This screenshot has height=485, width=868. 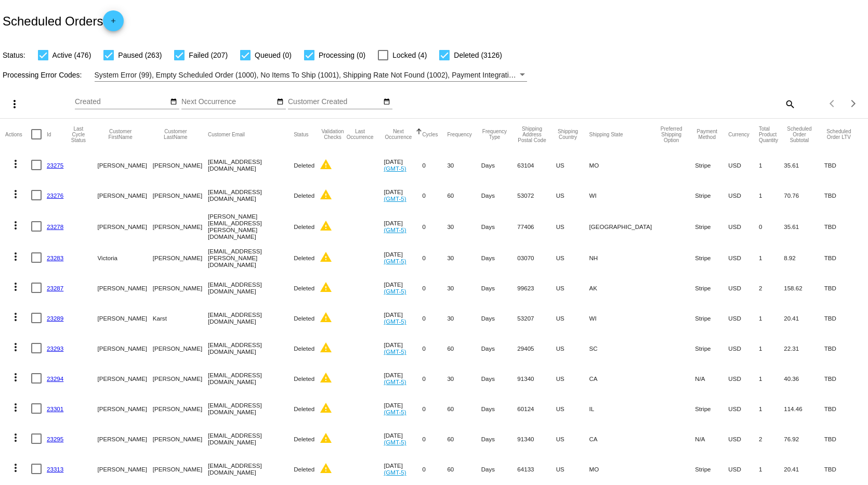 I want to click on mat-header-cell: Validation Checks, so click(x=333, y=134).